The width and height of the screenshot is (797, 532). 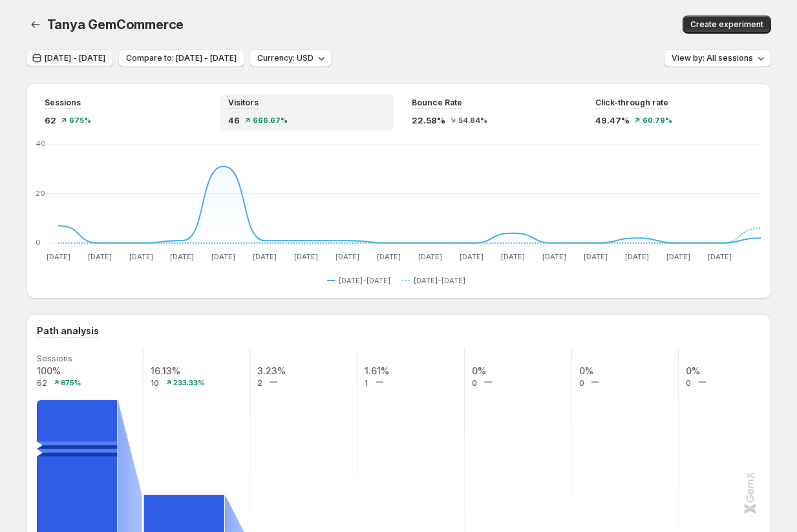 What do you see at coordinates (40, 193) in the screenshot?
I see `text: 20` at bounding box center [40, 193].